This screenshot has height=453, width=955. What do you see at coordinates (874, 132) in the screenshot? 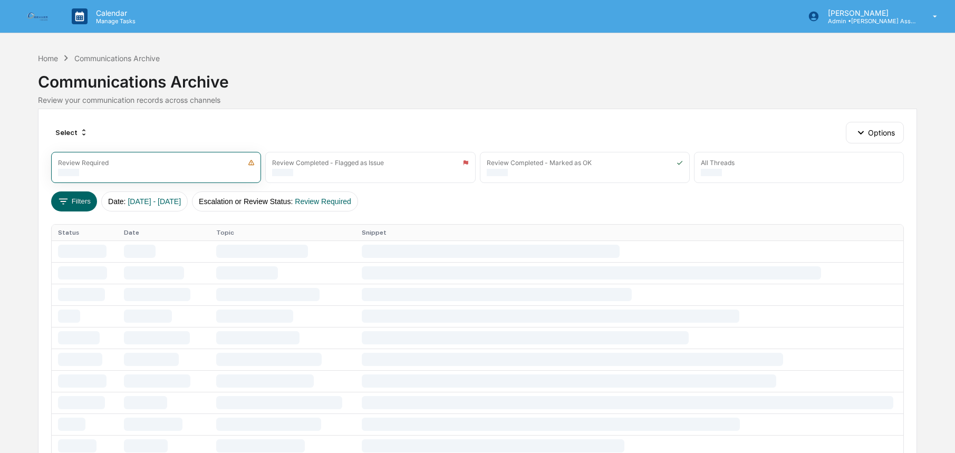
I see `button: Options` at bounding box center [874, 132].